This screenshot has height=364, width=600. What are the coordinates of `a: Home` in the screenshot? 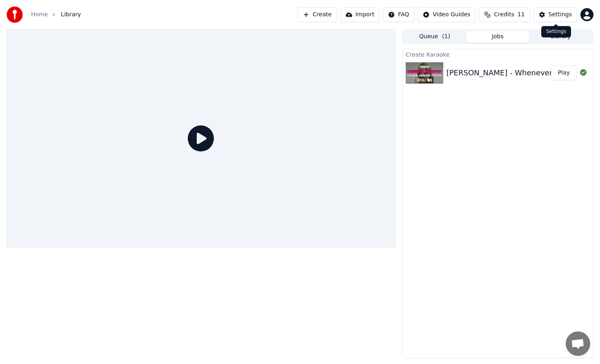 It's located at (39, 14).